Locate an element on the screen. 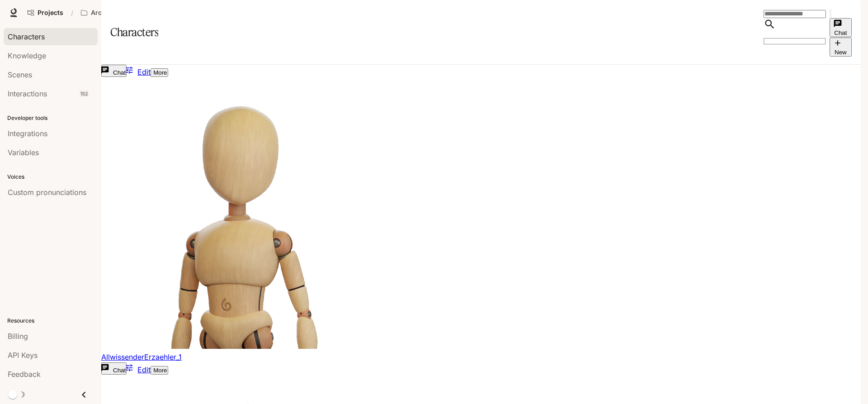  button: Chat with AllwissenderErzaehler_2 is located at coordinates (114, 368).